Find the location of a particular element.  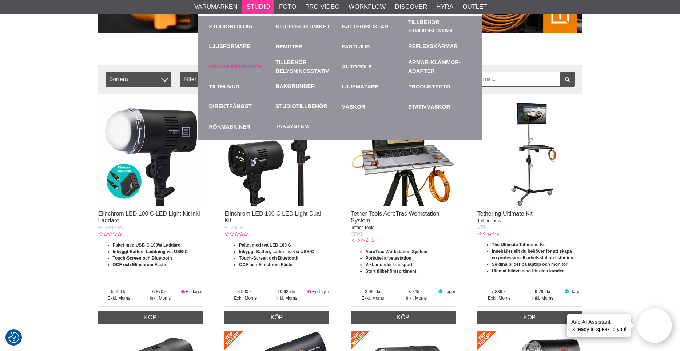

a: Filtrera is located at coordinates (568, 79).